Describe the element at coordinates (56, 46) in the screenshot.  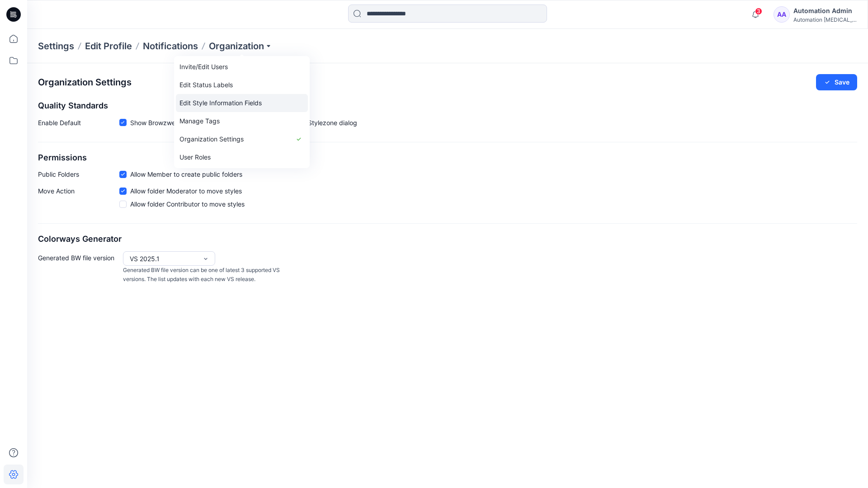
I see `p: Settings` at that location.